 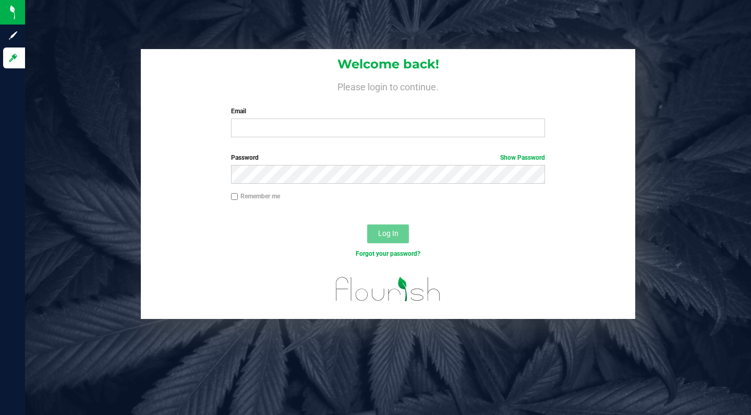 What do you see at coordinates (388, 64) in the screenshot?
I see `h1: Welcome back!` at bounding box center [388, 64].